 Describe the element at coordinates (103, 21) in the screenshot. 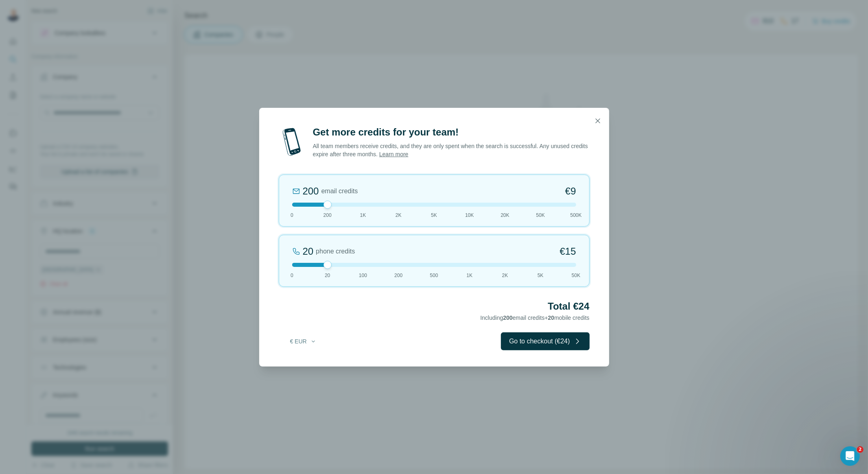

I see `img: Profile image for Christian` at that location.